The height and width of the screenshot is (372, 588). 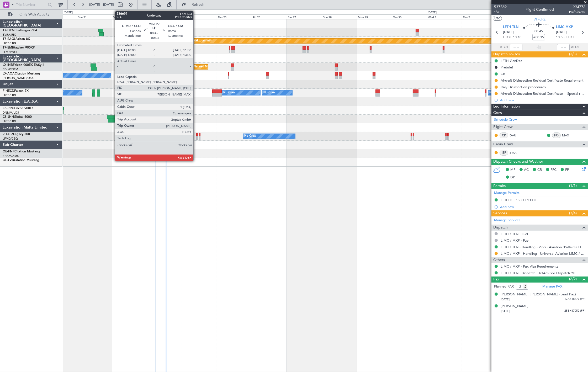 What do you see at coordinates (507, 38) in the screenshot?
I see `span: ETOT` at bounding box center [507, 38].